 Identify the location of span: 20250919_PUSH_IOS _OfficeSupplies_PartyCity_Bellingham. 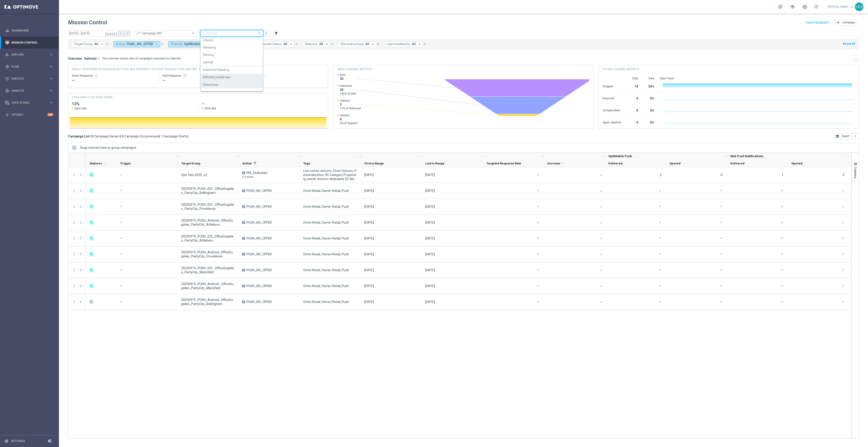
(207, 191).